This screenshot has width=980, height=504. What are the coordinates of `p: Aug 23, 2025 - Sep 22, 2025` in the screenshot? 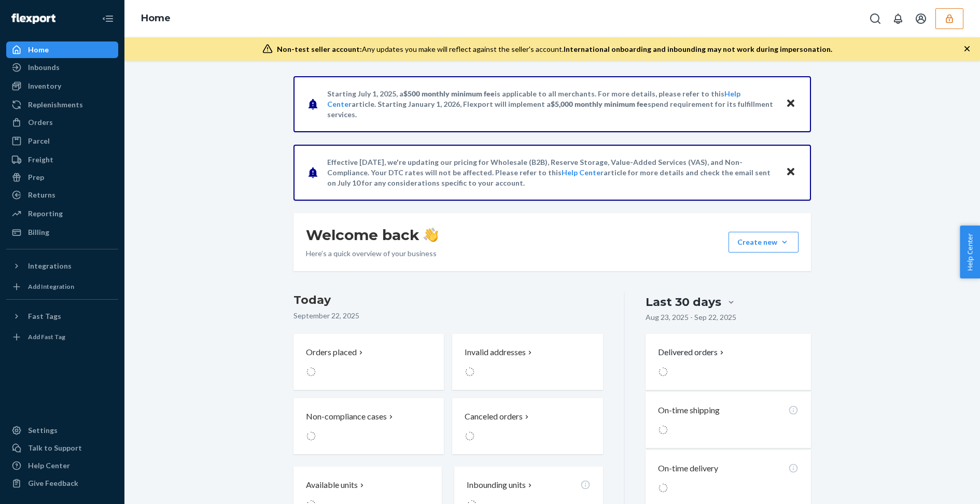 It's located at (691, 318).